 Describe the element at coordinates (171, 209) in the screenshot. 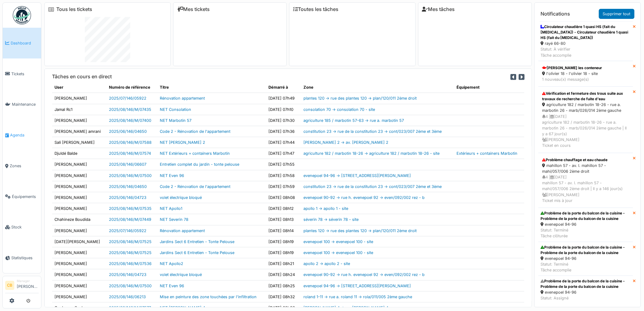

I see `a: NET Apollo1` at that location.